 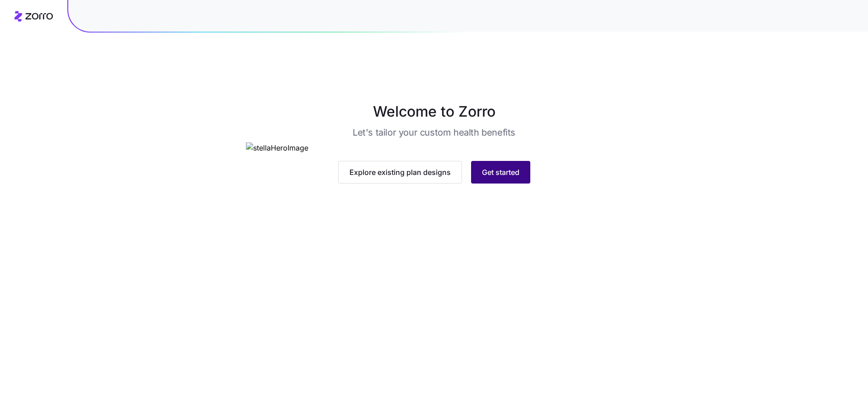 I want to click on h1: Welcome to Zorro, so click(x=434, y=112).